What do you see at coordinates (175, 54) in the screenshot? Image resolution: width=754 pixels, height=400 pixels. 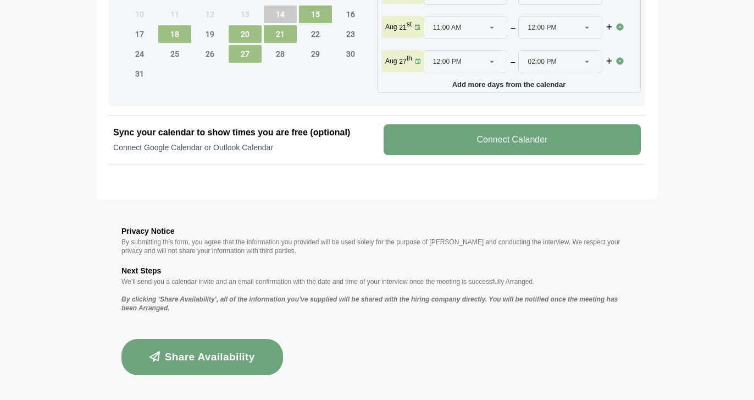 I see `span: Monday, August 25, 2025` at bounding box center [175, 54].